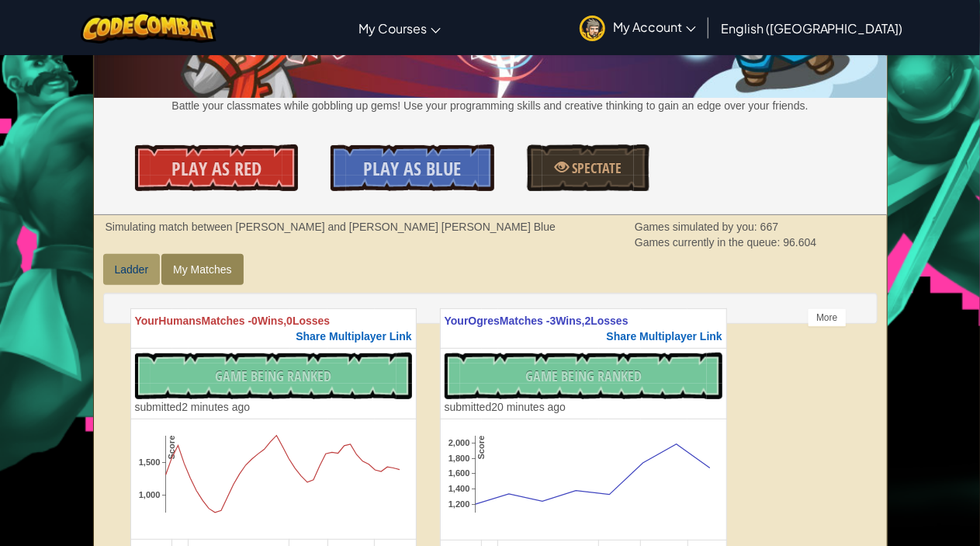 Image resolution: width=980 pixels, height=546 pixels. I want to click on span: Spectate, so click(595, 168).